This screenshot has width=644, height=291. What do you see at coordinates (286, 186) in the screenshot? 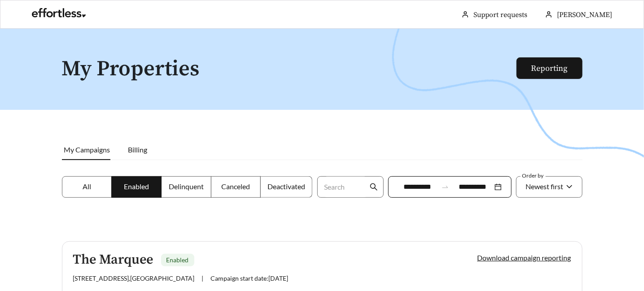
I see `span: Deactivated` at bounding box center [286, 186].